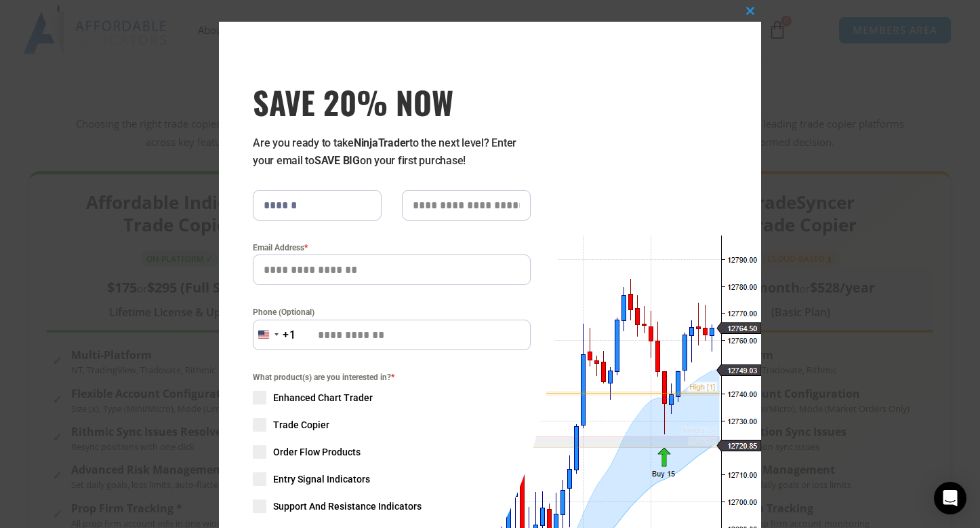  What do you see at coordinates (347, 506) in the screenshot?
I see `span: Support And Resistance Indicators` at bounding box center [347, 506].